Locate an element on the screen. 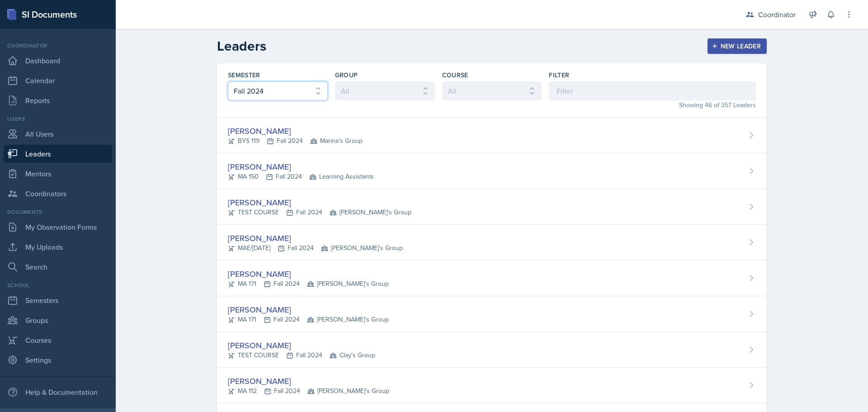 Image resolution: width=868 pixels, height=412 pixels. div: MA 150 Fall 2024 is located at coordinates (301, 176).